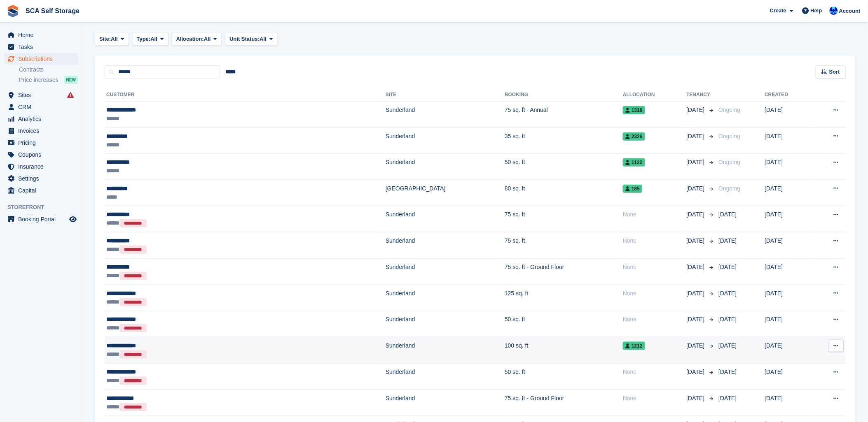 The image size is (868, 422). I want to click on i: Smart entry sync failures have occurred, so click(71, 95).